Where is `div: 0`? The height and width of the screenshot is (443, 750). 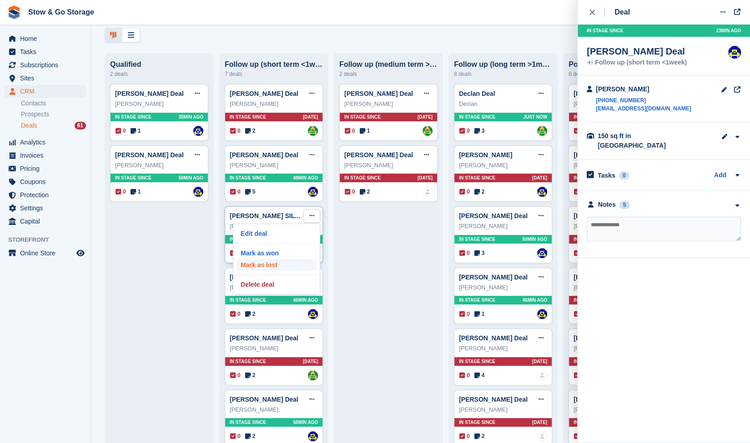
div: 0 is located at coordinates (624, 176).